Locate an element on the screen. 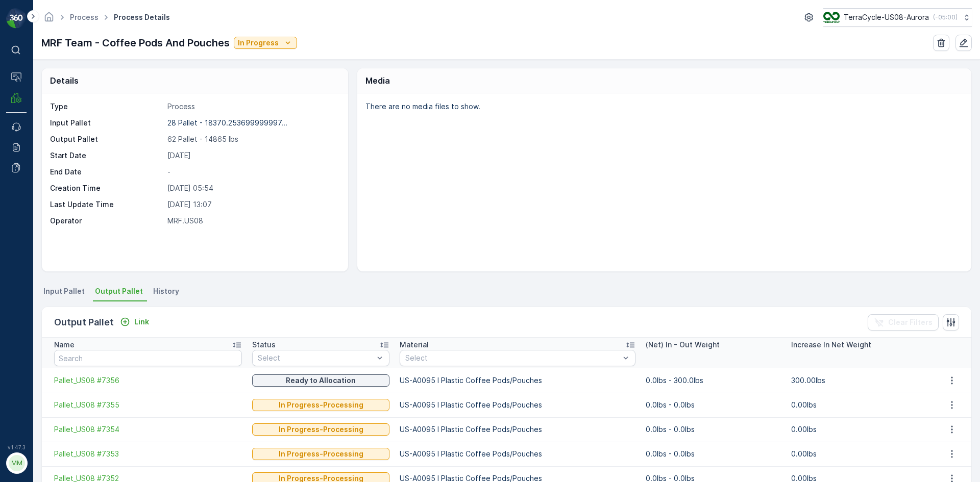 Image resolution: width=980 pixels, height=482 pixels. a: Pallet_US08 #7353 is located at coordinates (148, 454).